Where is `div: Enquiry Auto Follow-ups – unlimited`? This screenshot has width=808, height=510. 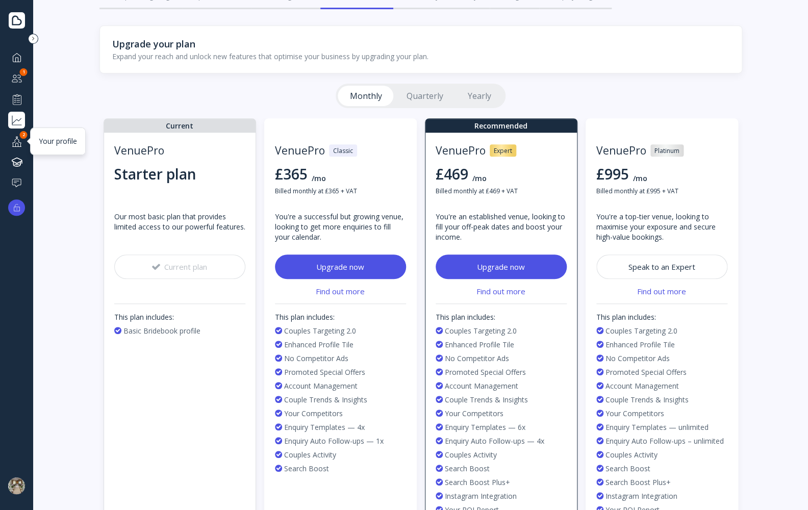
div: Enquiry Auto Follow-ups – unlimited is located at coordinates (662, 441).